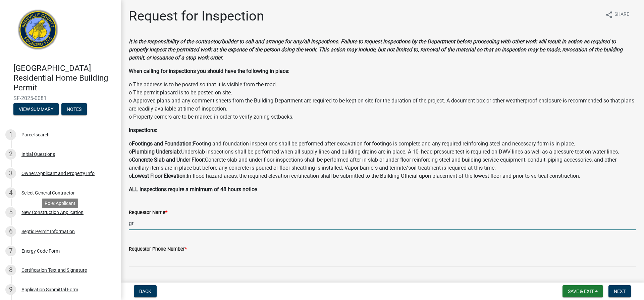 This screenshot has width=644, height=300. What do you see at coordinates (620, 291) in the screenshot?
I see `span: Next` at bounding box center [620, 291].